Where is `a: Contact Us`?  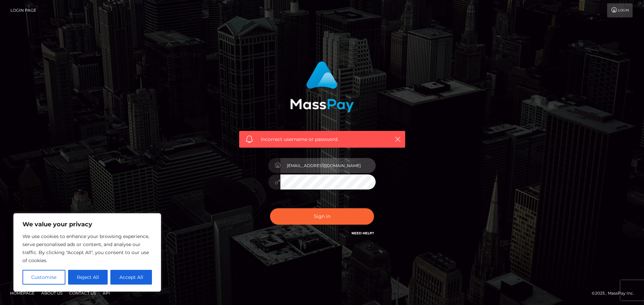 a: Contact Us is located at coordinates (83, 293).